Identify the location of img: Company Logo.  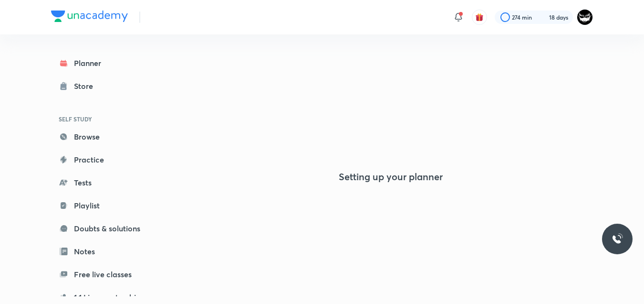
(89, 16).